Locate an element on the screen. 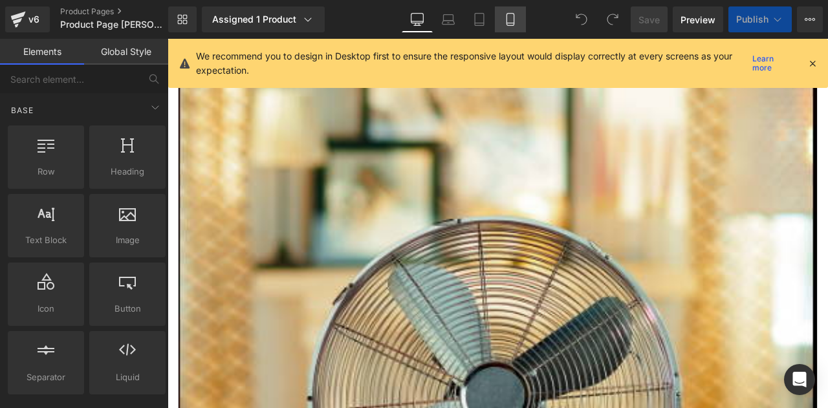 The height and width of the screenshot is (408, 828). button: Undo is located at coordinates (582, 19).